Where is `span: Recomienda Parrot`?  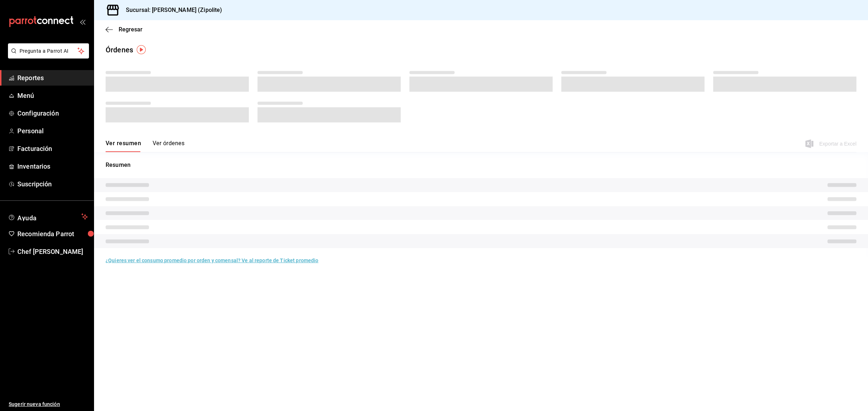
span: Recomienda Parrot is located at coordinates (52, 234).